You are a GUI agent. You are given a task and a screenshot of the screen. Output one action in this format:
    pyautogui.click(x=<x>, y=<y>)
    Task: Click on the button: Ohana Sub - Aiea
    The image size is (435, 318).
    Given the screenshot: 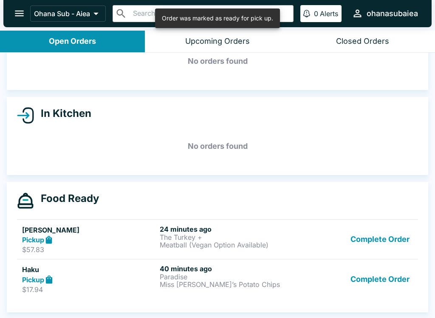 What is the action you would take?
    pyautogui.click(x=68, y=14)
    